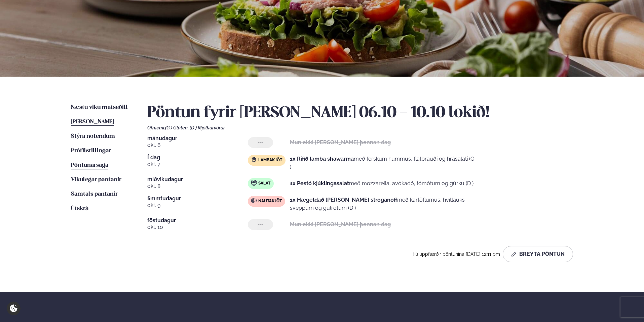 The image size is (644, 322). I want to click on button: Breyta Pöntun, so click(538, 254).